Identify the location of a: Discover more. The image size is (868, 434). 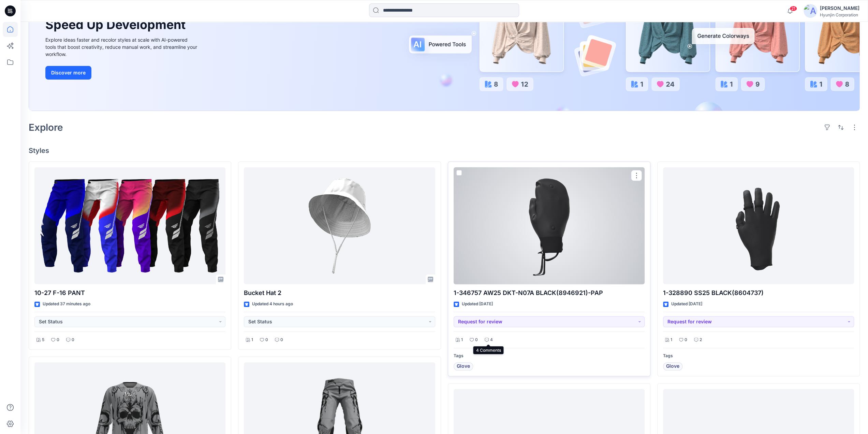
(122, 73).